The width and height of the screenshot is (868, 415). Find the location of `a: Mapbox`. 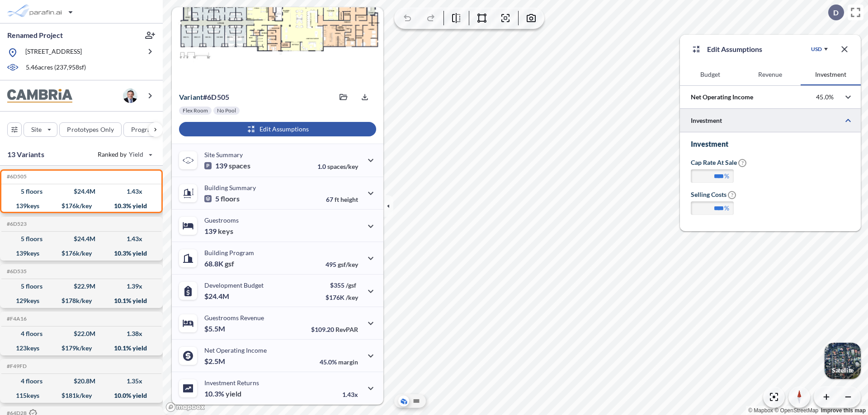

a: Mapbox is located at coordinates (760, 410).